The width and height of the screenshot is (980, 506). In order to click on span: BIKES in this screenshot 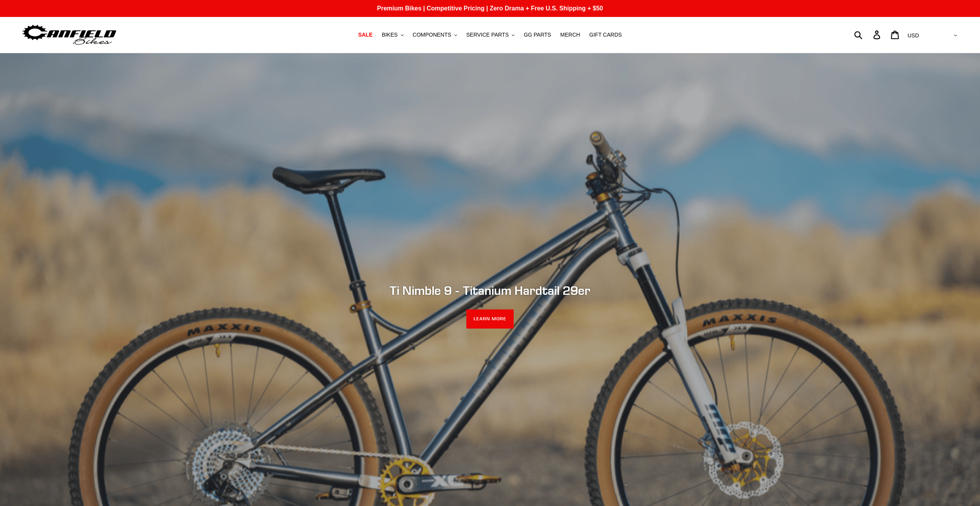, I will do `click(389, 35)`.